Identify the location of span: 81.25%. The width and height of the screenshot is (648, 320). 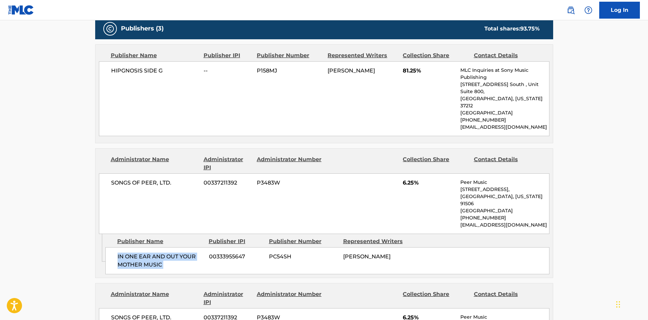
(429, 71).